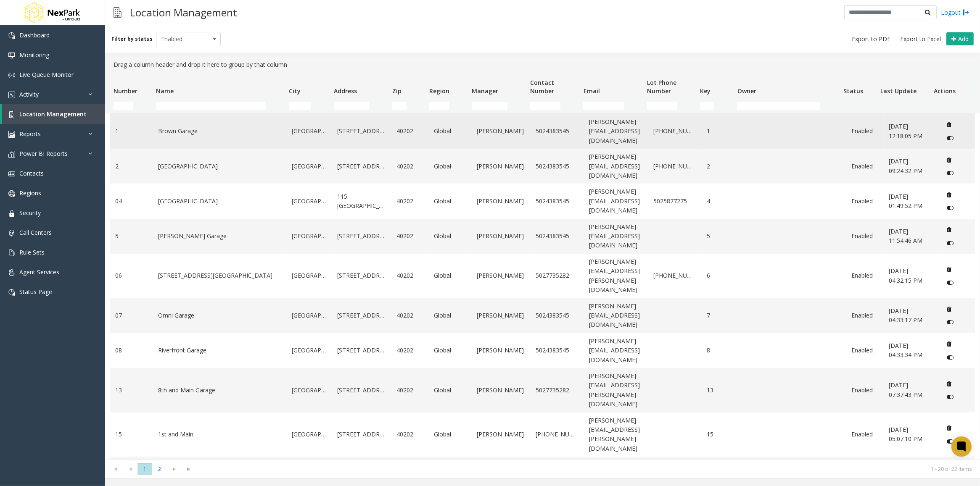  Describe the element at coordinates (132, 106) in the screenshot. I see `td: Number Filter` at that location.